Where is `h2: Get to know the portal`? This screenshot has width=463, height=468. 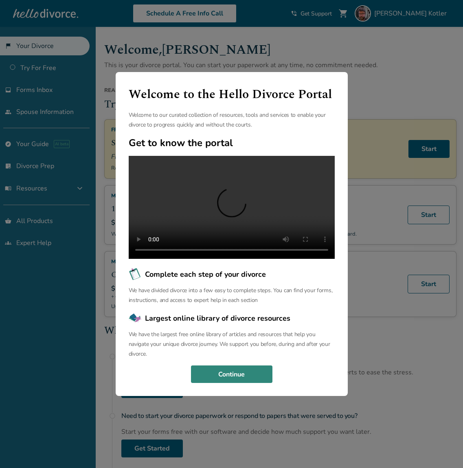
h2: Get to know the portal is located at coordinates (232, 143).